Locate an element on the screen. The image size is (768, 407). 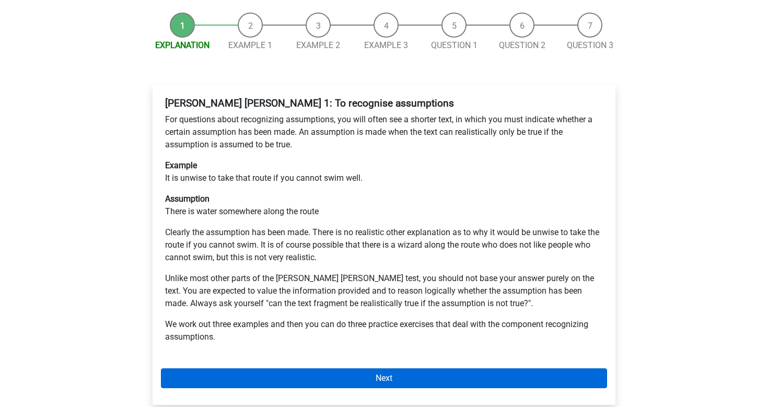
p: For questions about recognizing assumptions, you will often see a shorter text, in which you must... is located at coordinates (384, 132).